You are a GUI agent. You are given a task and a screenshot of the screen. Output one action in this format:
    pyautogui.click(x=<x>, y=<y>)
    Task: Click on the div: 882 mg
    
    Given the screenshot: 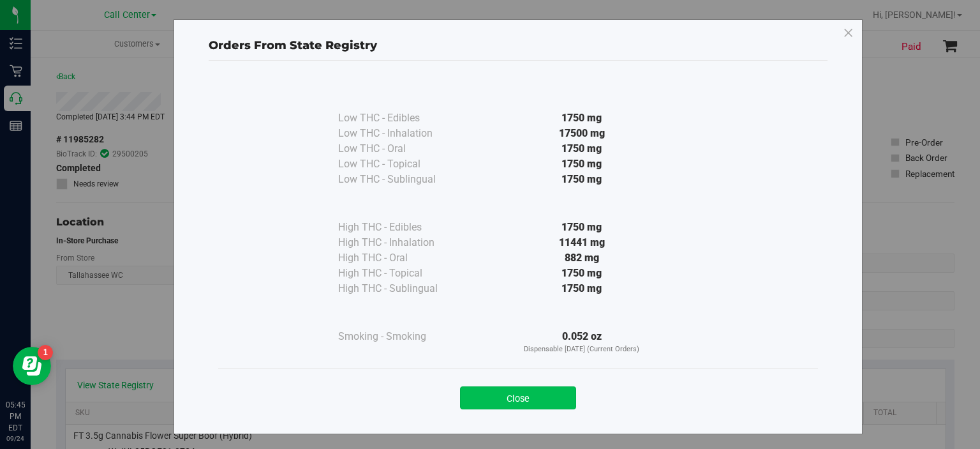 What is the action you would take?
    pyautogui.click(x=582, y=258)
    